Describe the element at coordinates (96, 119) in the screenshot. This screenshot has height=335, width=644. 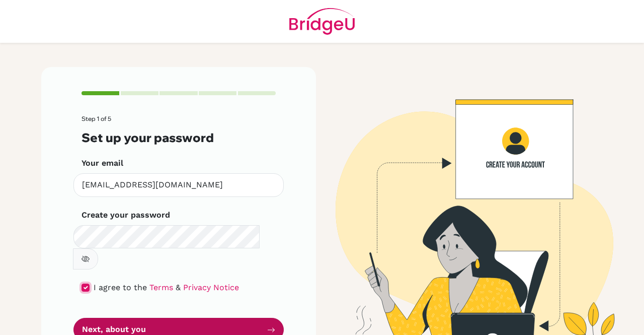
I see `span: Step 1 of 5` at that location.